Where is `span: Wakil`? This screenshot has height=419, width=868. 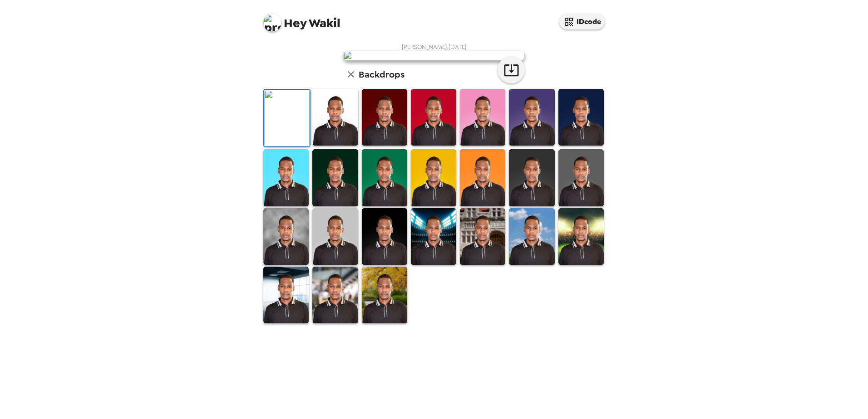
span: Wakil is located at coordinates (302, 19).